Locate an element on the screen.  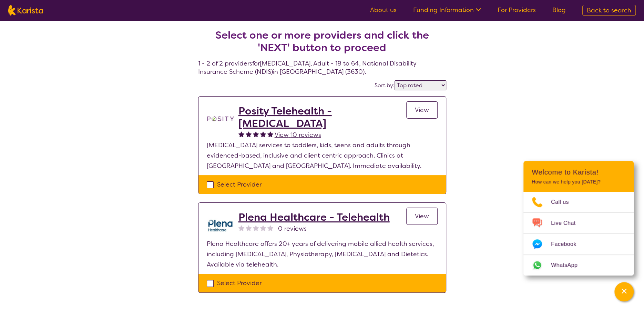
img: Karista logo is located at coordinates (25, 10).